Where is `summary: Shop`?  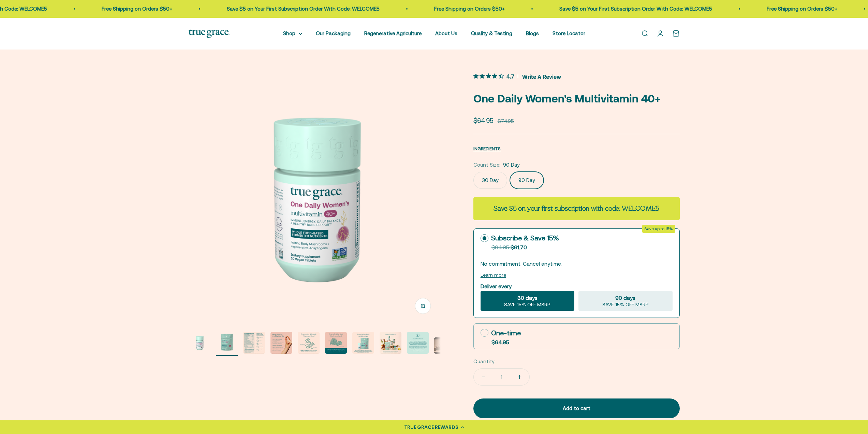
summary: Shop is located at coordinates (293, 34).